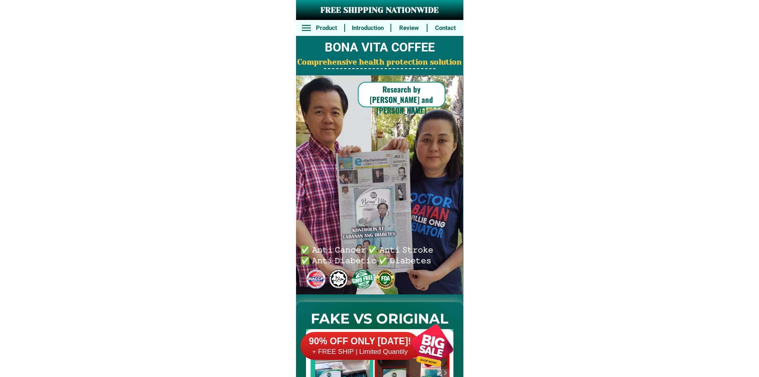  What do you see at coordinates (446, 28) in the screenshot?
I see `h6: Contact` at bounding box center [446, 28].